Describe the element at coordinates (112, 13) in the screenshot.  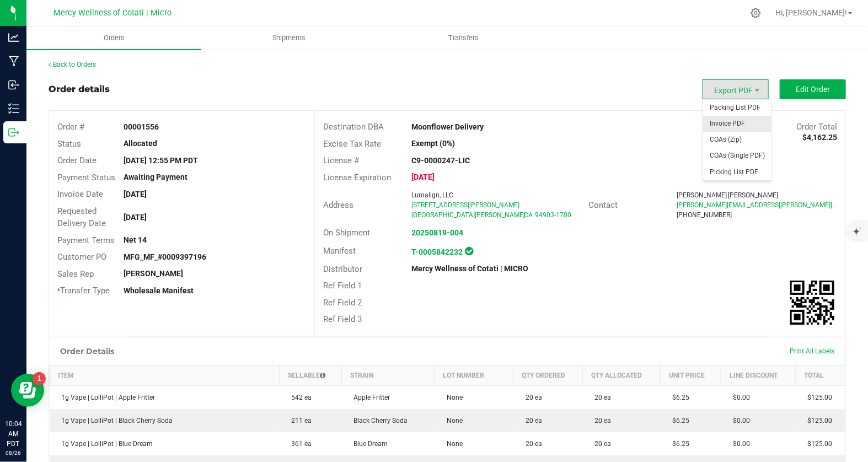
I see `span: Mercy Wellness of Cotati | Micro` at that location.